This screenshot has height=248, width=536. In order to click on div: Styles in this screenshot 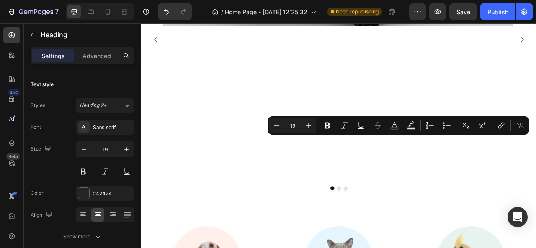, I will do `click(38, 106)`.